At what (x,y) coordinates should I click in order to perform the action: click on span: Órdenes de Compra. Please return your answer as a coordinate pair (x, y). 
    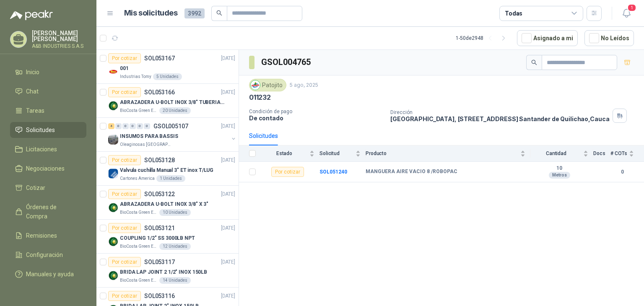
    Looking at the image, I should click on (52, 212).